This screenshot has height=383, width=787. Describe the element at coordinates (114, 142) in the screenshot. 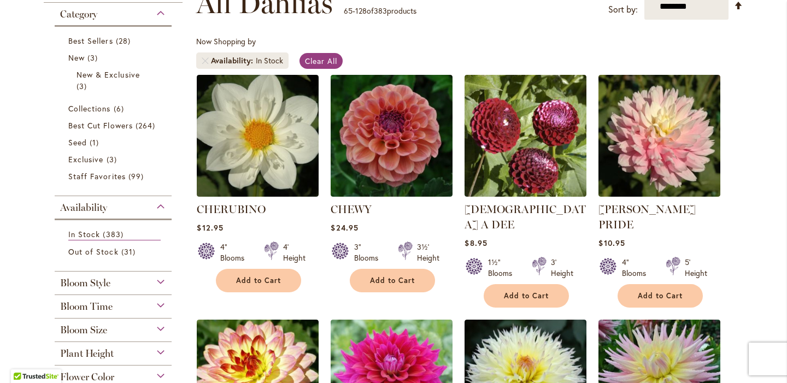

I see `a: Seed` at that location.